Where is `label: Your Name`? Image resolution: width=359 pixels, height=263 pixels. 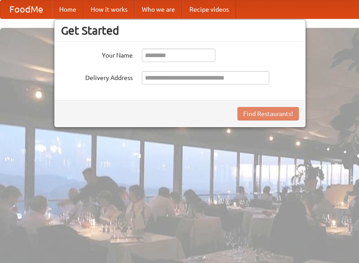
label: Your Name is located at coordinates (97, 54).